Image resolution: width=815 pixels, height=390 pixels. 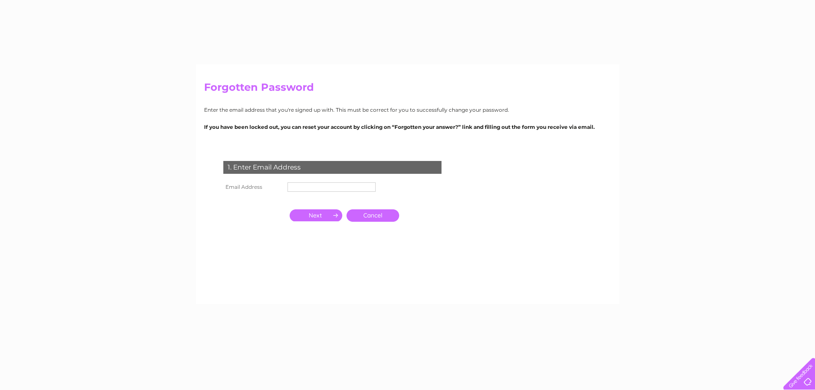 What do you see at coordinates (373, 215) in the screenshot?
I see `a: Cancel` at bounding box center [373, 215].